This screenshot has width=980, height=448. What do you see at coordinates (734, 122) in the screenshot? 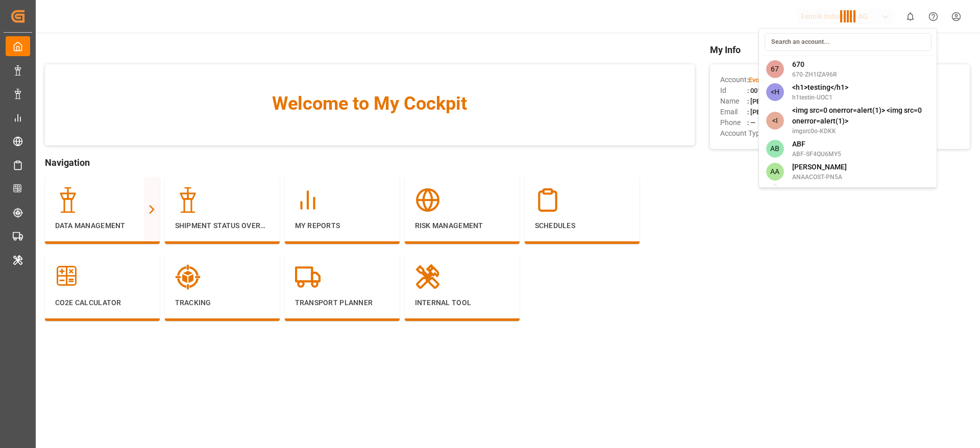
I see `span: Phone` at bounding box center [734, 122].